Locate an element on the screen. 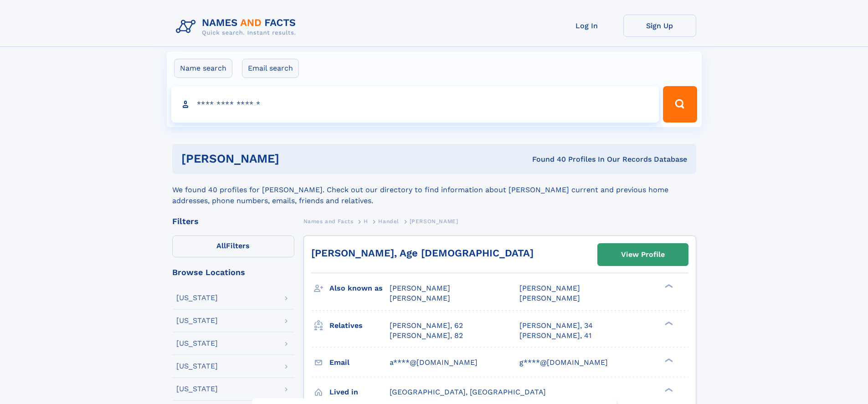 This screenshot has height=404, width=868. img: Logo Names and Facts is located at coordinates (238, 27).